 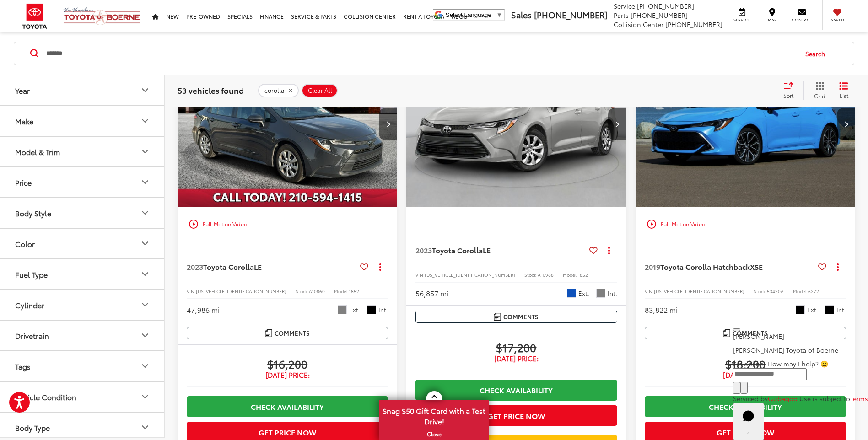 I want to click on div: Color, so click(x=25, y=243).